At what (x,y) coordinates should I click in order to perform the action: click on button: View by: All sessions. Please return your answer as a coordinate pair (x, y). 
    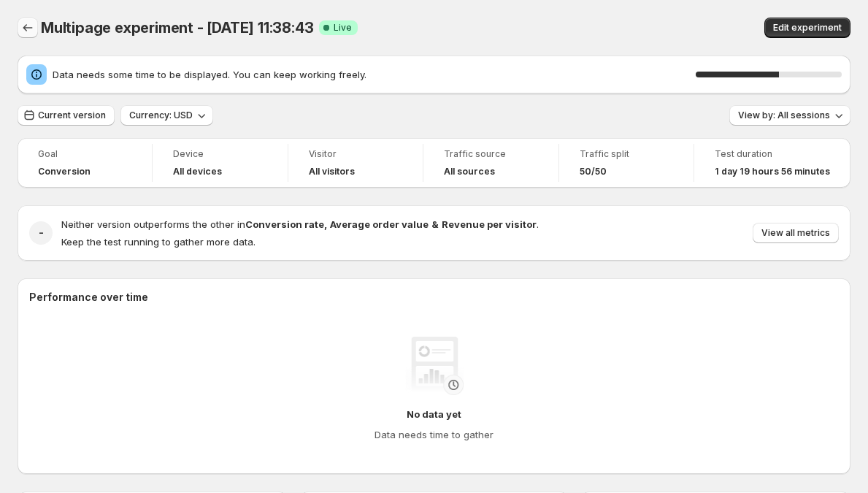
    Looking at the image, I should click on (790, 116).